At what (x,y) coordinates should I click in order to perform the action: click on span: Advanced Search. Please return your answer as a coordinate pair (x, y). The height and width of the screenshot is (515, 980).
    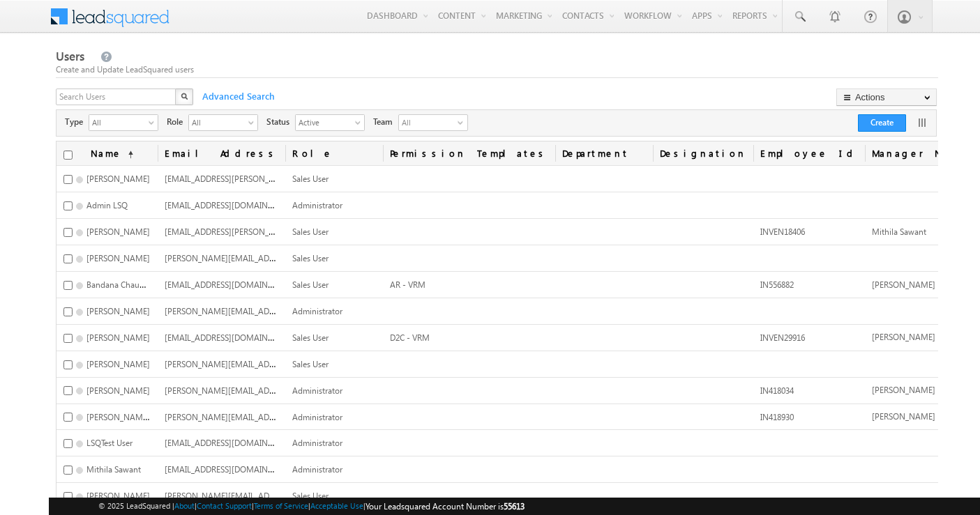
    Looking at the image, I should click on (237, 97).